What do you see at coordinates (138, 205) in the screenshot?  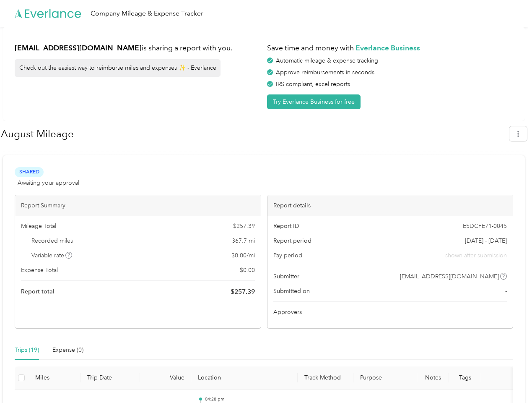 I see `div: Report Summary` at bounding box center [138, 205].